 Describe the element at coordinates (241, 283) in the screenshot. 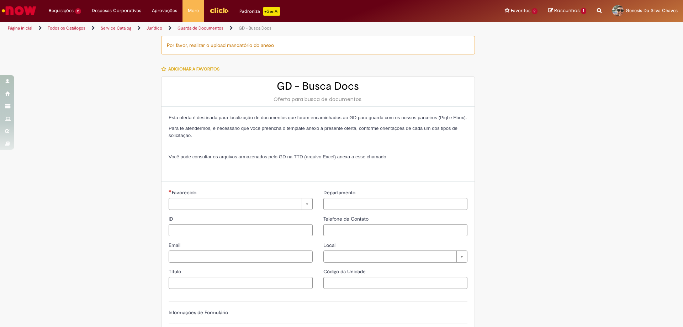

I see `input: Título` at that location.